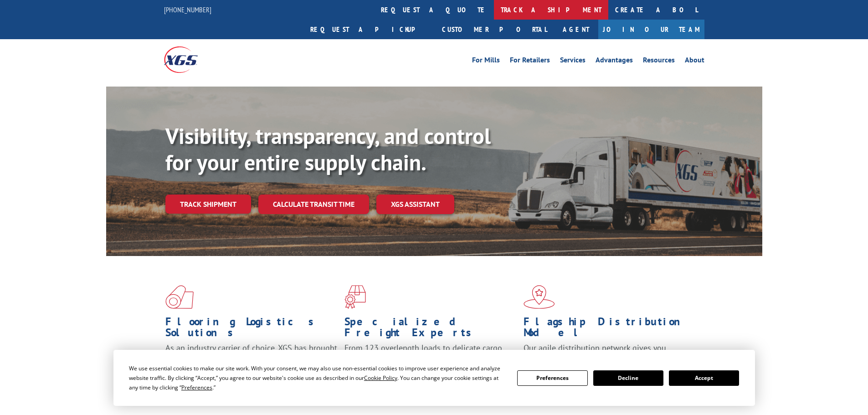 Image resolution: width=868 pixels, height=415 pixels. I want to click on b: Visibility, transparency, and control for your entire supply chain., so click(328, 149).